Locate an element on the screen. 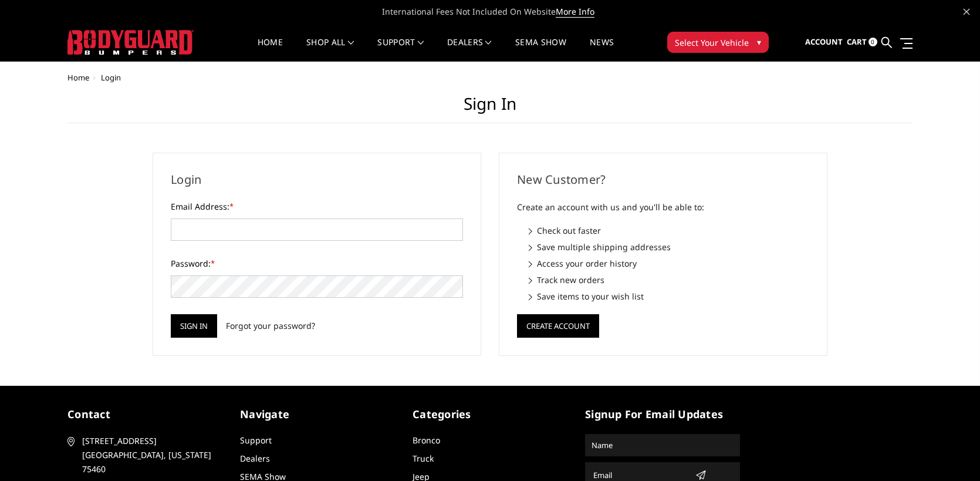 The height and width of the screenshot is (481, 980). h5: signup for email updates is located at coordinates (662, 414).